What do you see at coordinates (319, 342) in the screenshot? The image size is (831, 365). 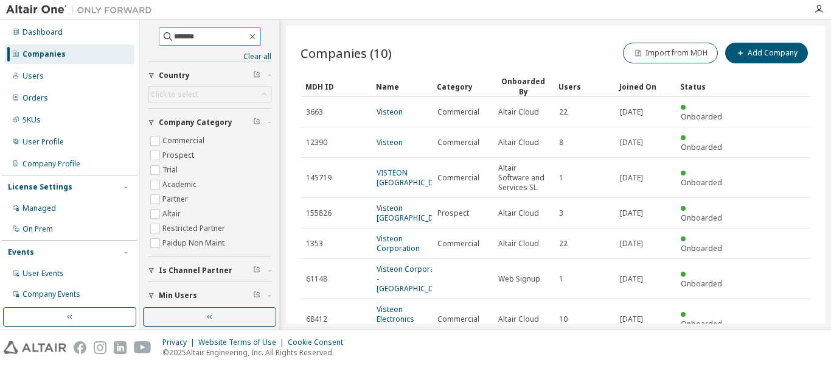 I see `div: Cookie Consent` at bounding box center [319, 342].